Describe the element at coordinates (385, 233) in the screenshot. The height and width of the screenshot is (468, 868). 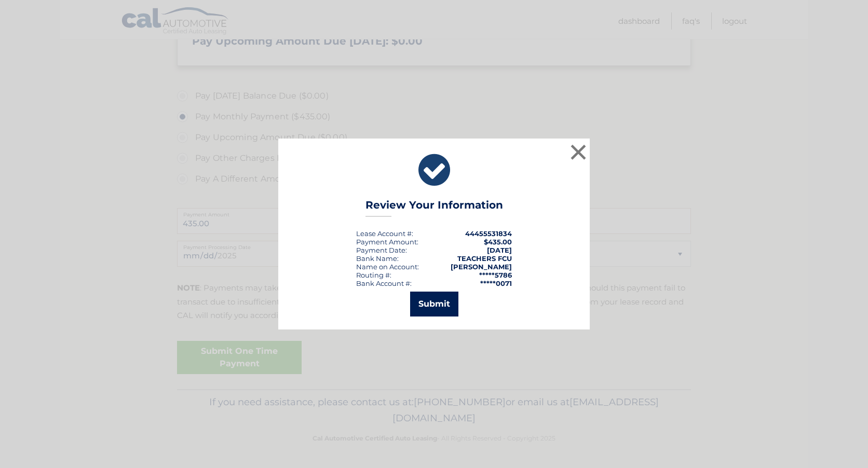
I see `div: Lease Account #:` at that location.